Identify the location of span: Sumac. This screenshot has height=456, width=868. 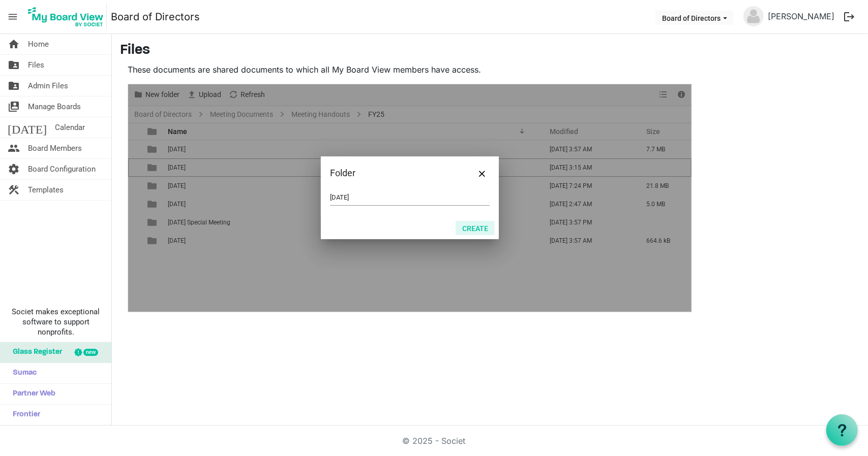
(22, 373).